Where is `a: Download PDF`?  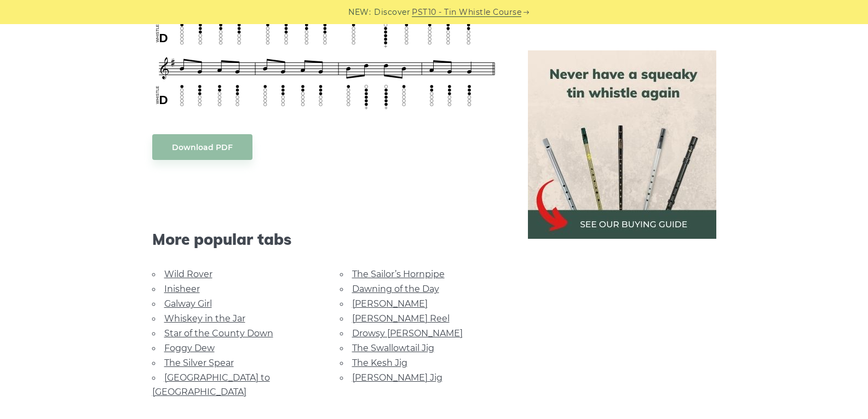
a: Download PDF is located at coordinates (202, 147).